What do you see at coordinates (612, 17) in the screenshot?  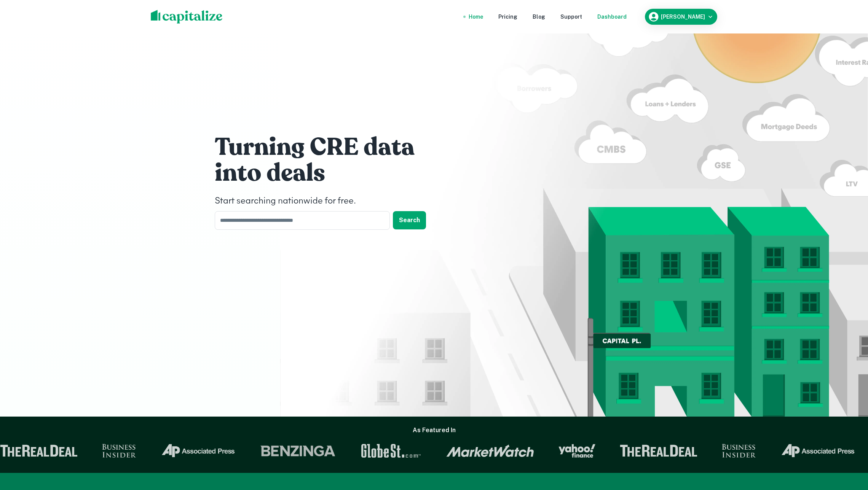 I see `div: Dashboard` at bounding box center [612, 17].